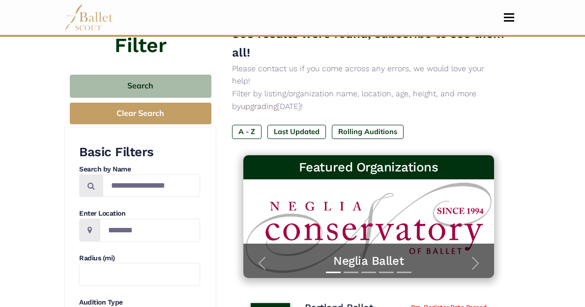 Image resolution: width=585 pixels, height=307 pixels. I want to click on h4: Search by Name, so click(140, 170).